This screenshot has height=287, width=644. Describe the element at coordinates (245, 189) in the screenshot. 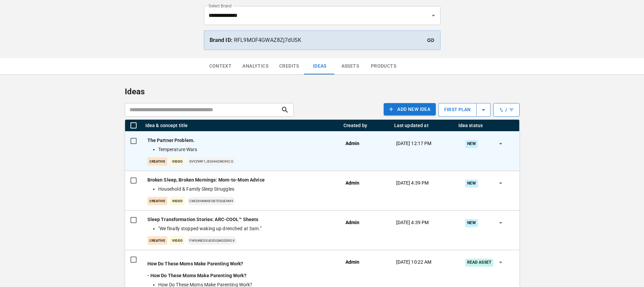

I see `li: Household & Family Sleep Struggles` at that location.